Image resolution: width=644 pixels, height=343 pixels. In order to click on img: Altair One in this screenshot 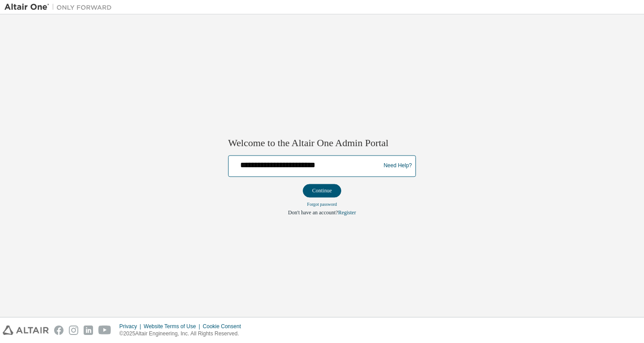, I will do `click(60, 7)`.